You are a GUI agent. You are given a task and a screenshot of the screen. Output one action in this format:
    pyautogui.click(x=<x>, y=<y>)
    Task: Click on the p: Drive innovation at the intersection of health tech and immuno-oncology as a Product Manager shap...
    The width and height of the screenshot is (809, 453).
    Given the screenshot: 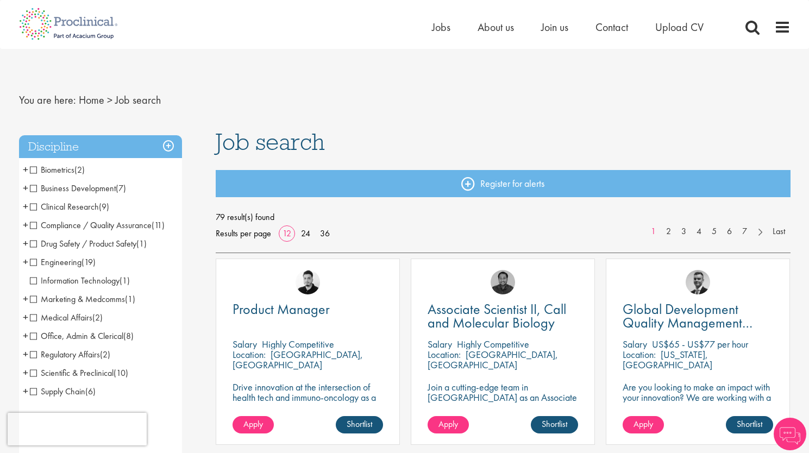 What is the action you would take?
    pyautogui.click(x=307, y=407)
    